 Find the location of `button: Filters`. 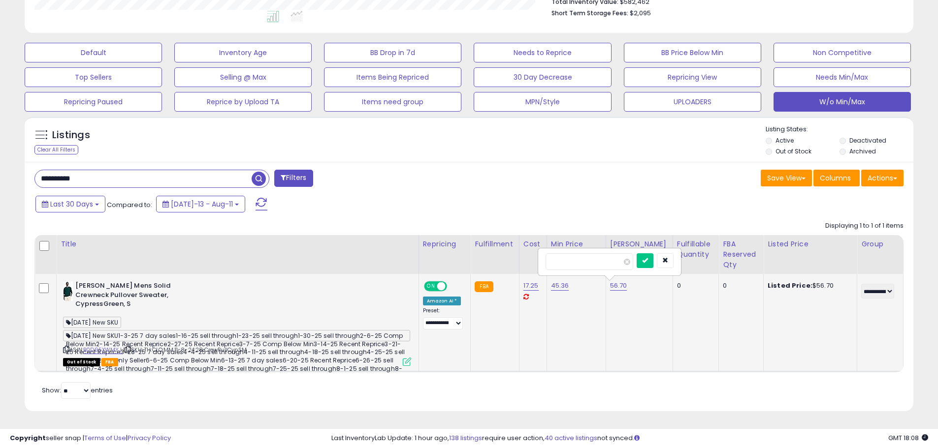

button: Filters is located at coordinates (293, 178).